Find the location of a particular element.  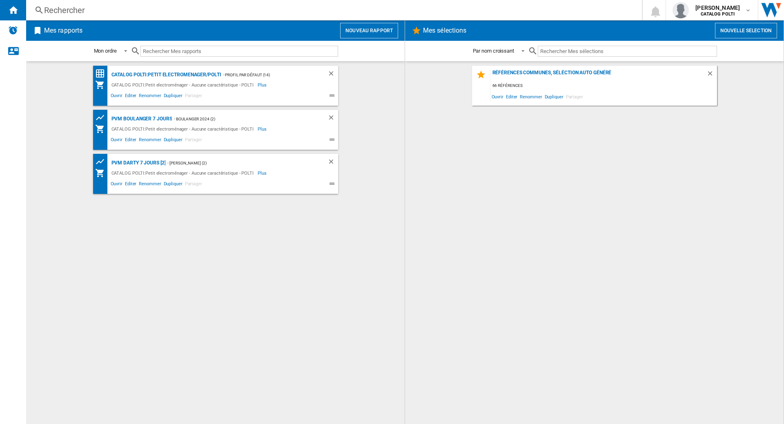

div: CATALOG POLTI:Petit electromenager/POLTI is located at coordinates (165, 75).